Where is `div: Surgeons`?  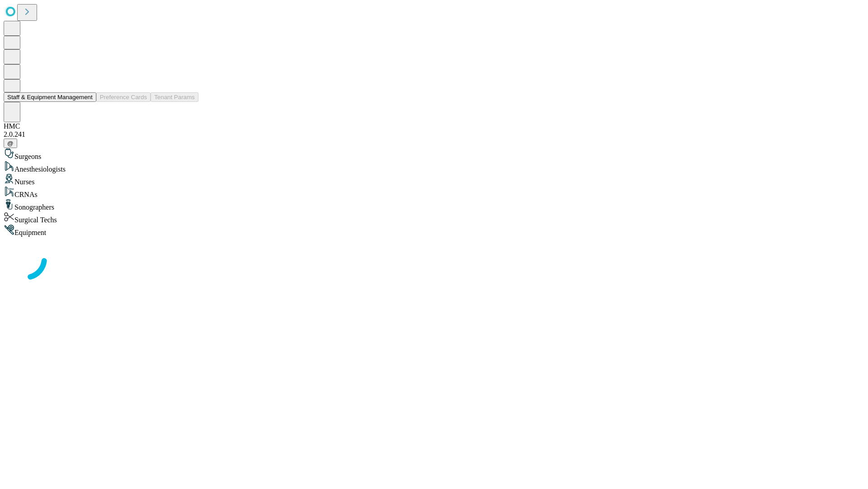 div: Surgeons is located at coordinates (434, 155).